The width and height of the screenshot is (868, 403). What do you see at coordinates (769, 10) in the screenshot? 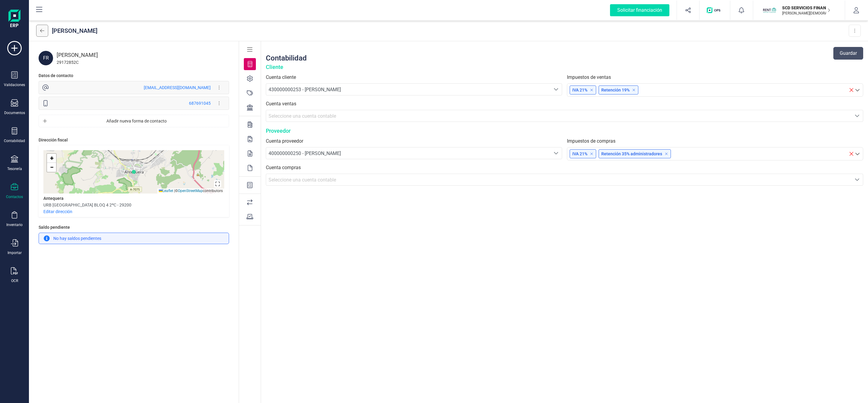
I see `img: SC` at bounding box center [769, 10].